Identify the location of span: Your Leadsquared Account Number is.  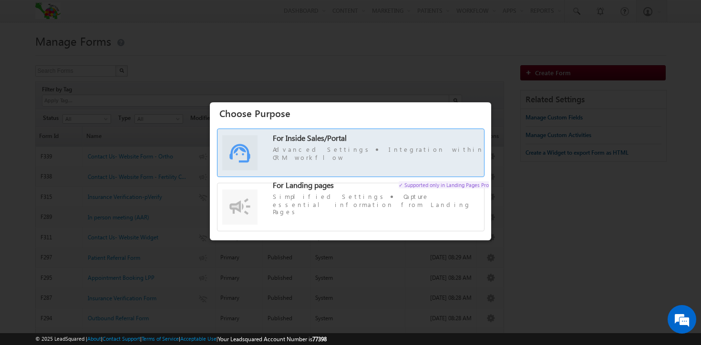
(272, 339).